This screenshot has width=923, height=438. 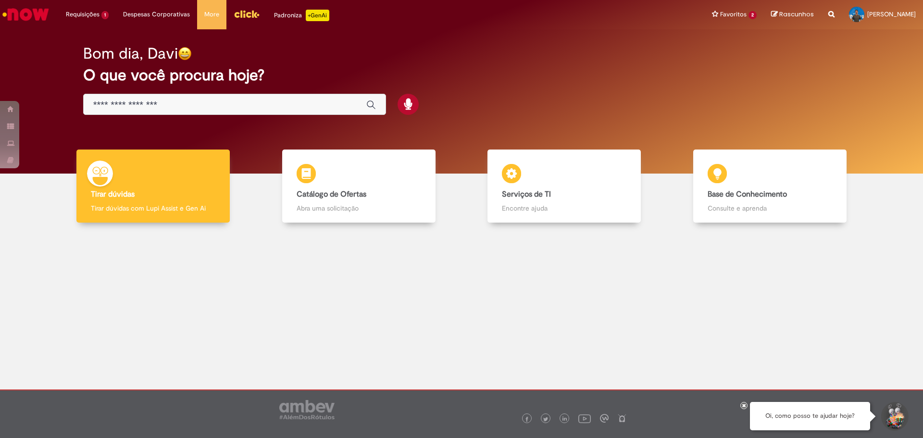 I want to click on img: logo_footer_facebook.png, so click(x=527, y=419).